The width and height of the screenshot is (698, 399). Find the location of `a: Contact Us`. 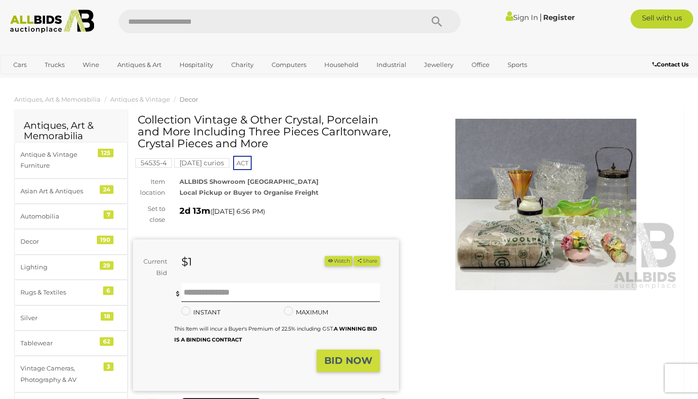

a: Contact Us is located at coordinates (672, 65).